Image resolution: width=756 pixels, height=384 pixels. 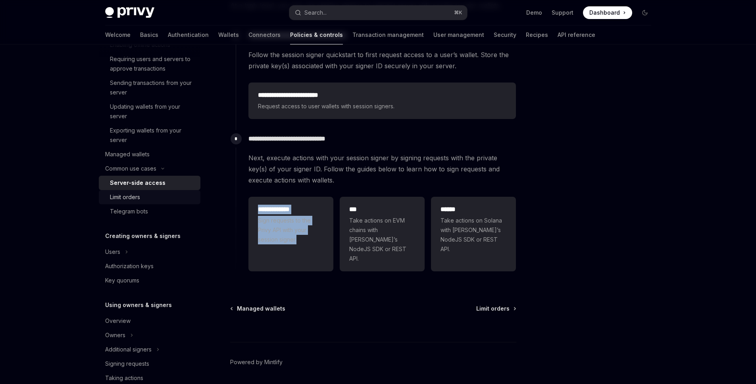 I want to click on div: Exporting wallets from your server, so click(x=153, y=135).